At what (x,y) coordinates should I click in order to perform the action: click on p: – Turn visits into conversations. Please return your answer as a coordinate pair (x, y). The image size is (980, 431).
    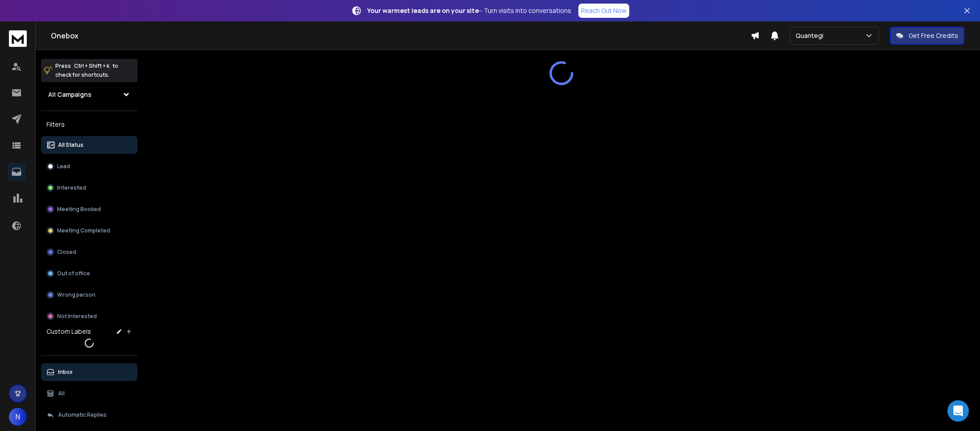
    Looking at the image, I should click on (469, 11).